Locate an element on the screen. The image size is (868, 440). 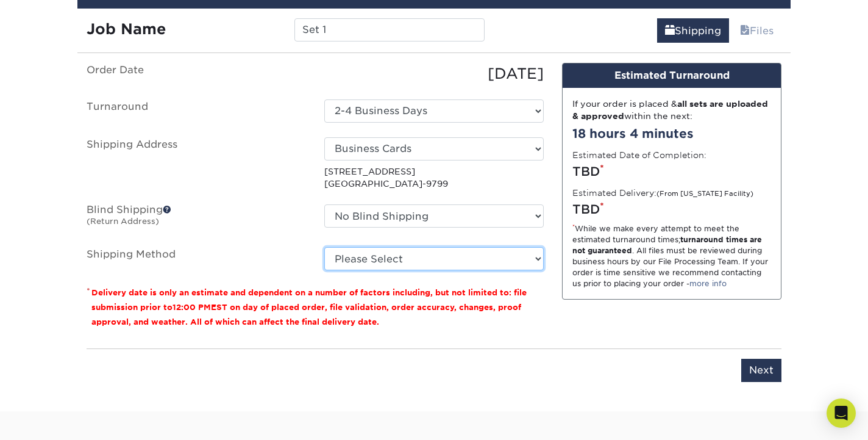
label: Shipping Address is located at coordinates (197, 163).